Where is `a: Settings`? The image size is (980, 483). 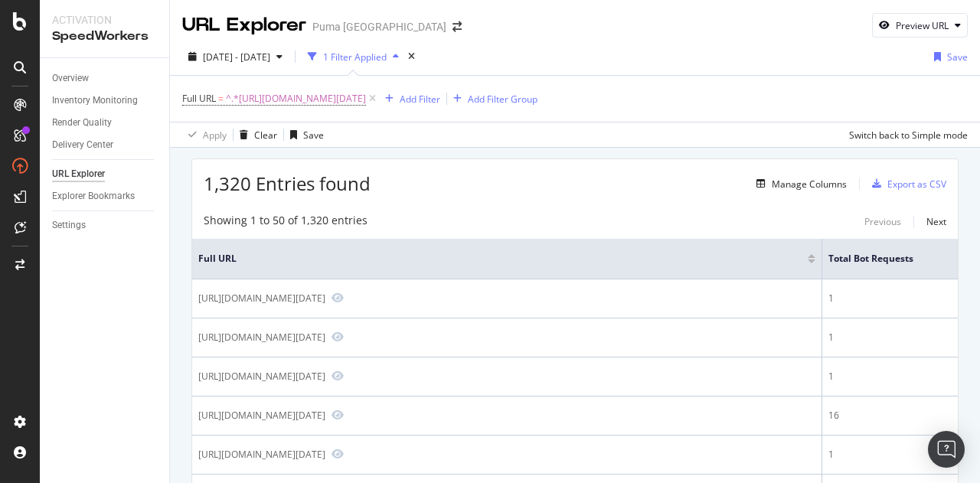
a: Settings is located at coordinates (105, 225).